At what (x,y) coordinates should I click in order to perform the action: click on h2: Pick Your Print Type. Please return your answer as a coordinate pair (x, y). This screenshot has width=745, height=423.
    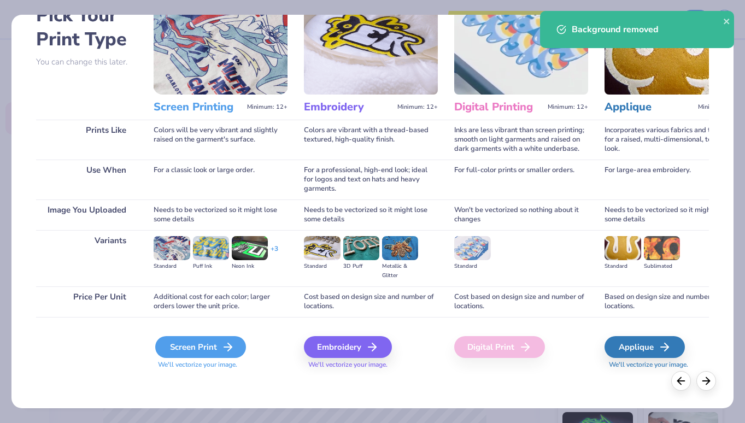
    Looking at the image, I should click on (86, 27).